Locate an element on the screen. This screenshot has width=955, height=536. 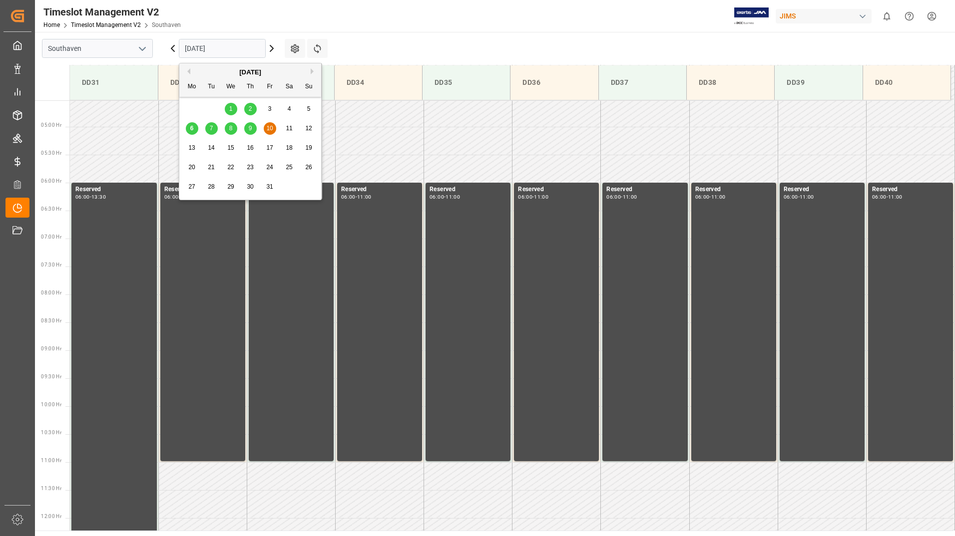
span: 11:30 Hr is located at coordinates (51, 488).